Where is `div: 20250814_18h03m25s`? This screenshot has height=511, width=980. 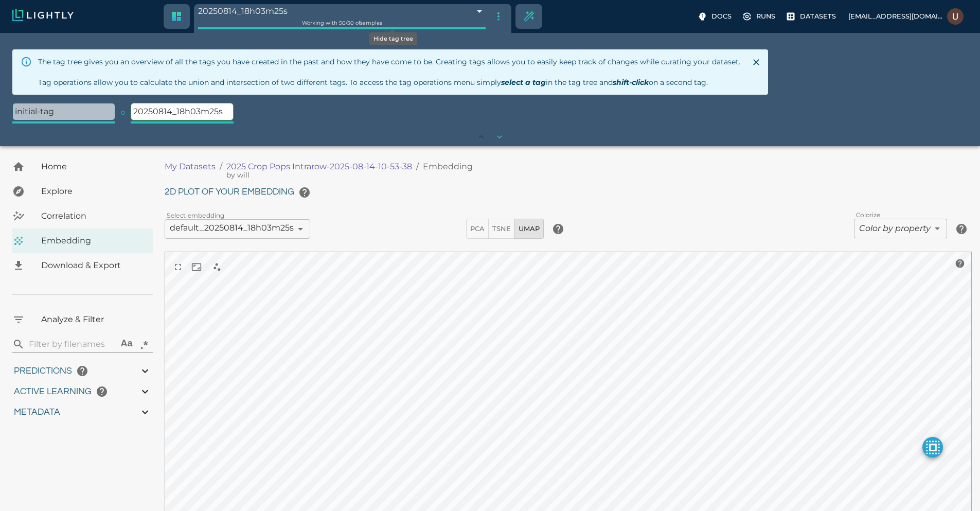 div: 20250814_18h03m25s is located at coordinates (342, 11).